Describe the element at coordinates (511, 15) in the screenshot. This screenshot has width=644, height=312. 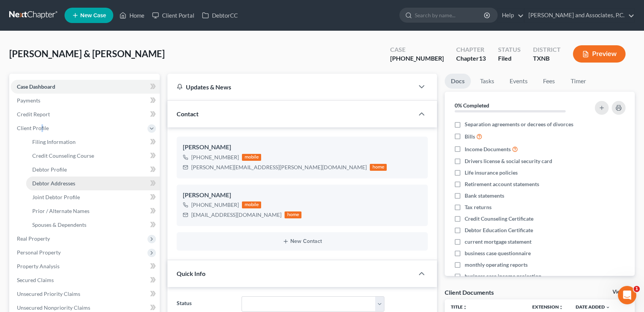
I see `a: Help` at that location.